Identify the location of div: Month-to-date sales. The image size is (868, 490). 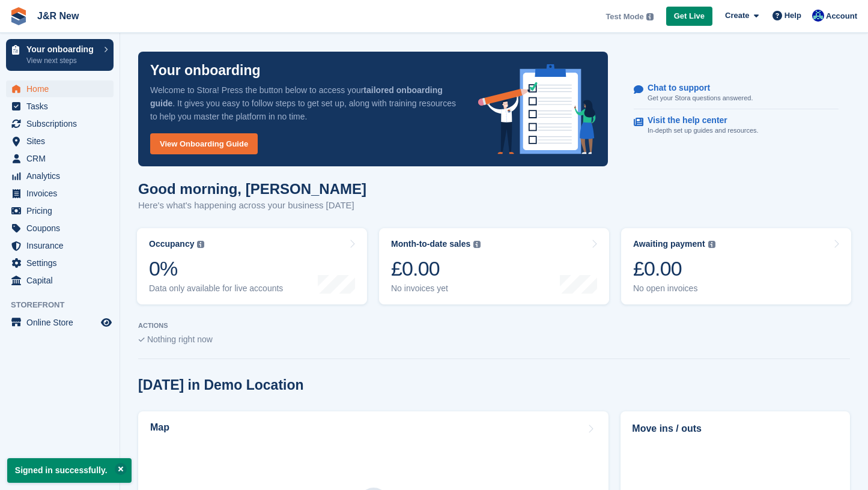
(431, 244).